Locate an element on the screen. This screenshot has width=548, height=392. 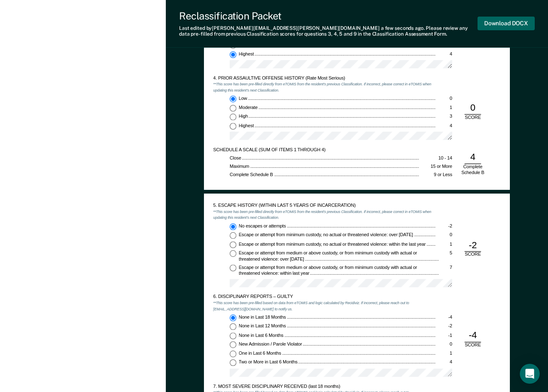
div: 5. ESCAPE HISTORY (WITHIN LAST 5 YEARS OF INCARCERATION) is located at coordinates (324, 206).